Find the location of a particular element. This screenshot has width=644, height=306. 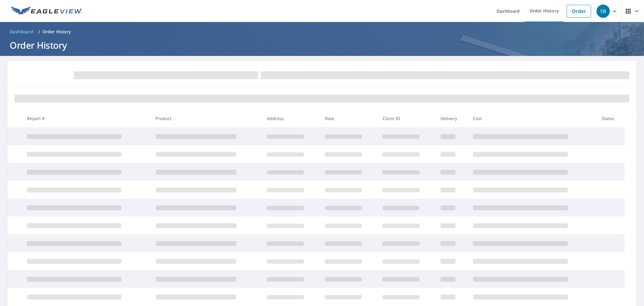

th: Delivery is located at coordinates (452, 118).